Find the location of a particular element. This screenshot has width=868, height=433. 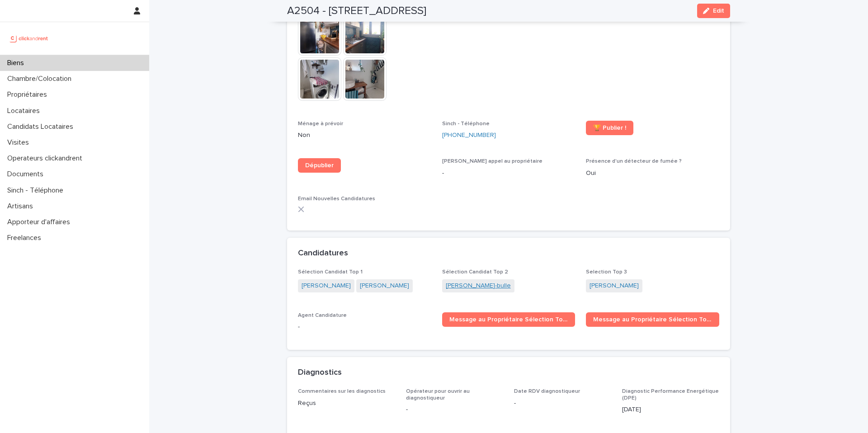

span: Ménage à prévoir is located at coordinates (321, 124).